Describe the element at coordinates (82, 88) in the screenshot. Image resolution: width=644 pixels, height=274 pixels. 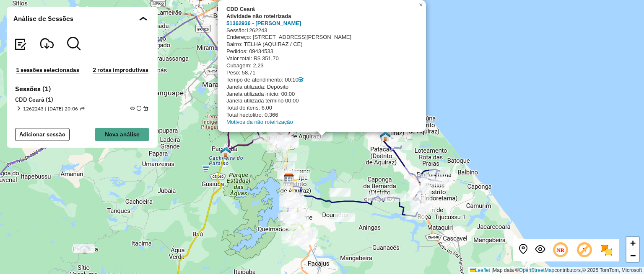
I see `h6: Sessões (1)` at that location.